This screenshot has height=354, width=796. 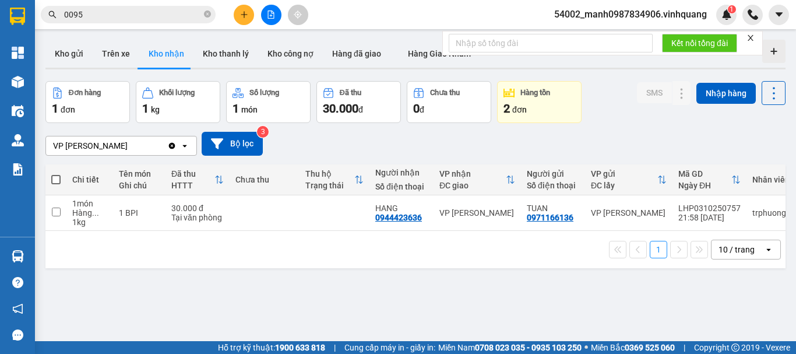 What do you see at coordinates (659, 250) in the screenshot?
I see `button: 1` at bounding box center [659, 250].